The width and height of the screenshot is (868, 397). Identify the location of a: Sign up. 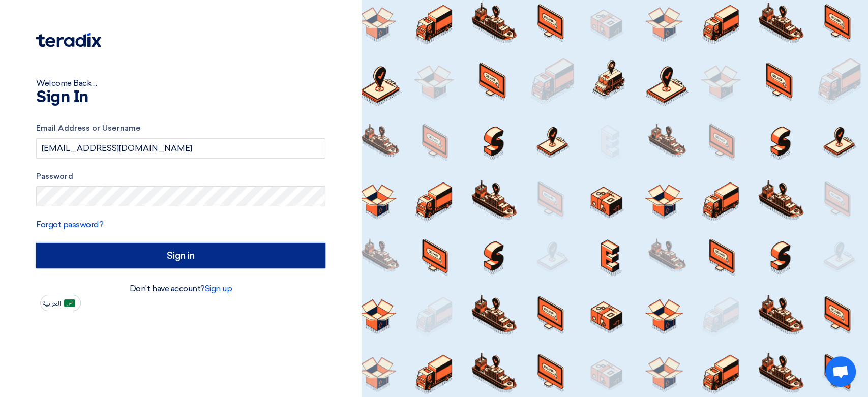
(219, 288).